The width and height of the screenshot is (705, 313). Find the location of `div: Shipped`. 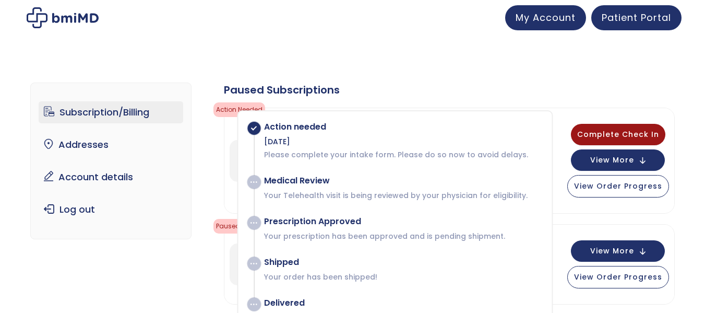

div: Shipped is located at coordinates (402, 262).